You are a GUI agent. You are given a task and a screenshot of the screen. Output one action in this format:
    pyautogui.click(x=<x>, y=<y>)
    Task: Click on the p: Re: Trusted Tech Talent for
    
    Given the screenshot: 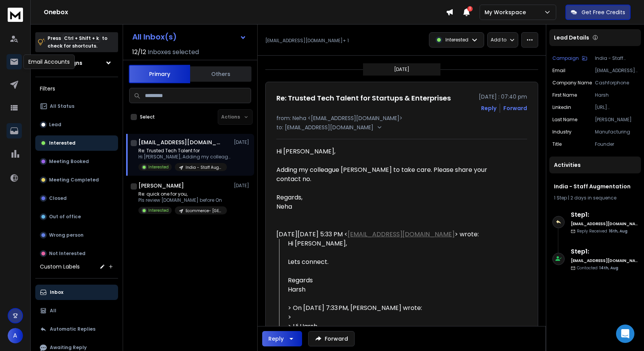 What is the action you would take?
    pyautogui.click(x=184, y=150)
    